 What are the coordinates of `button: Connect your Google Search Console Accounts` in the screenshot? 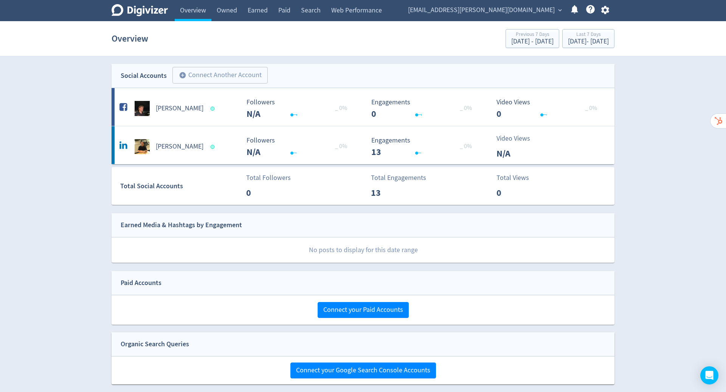 It's located at (363, 370).